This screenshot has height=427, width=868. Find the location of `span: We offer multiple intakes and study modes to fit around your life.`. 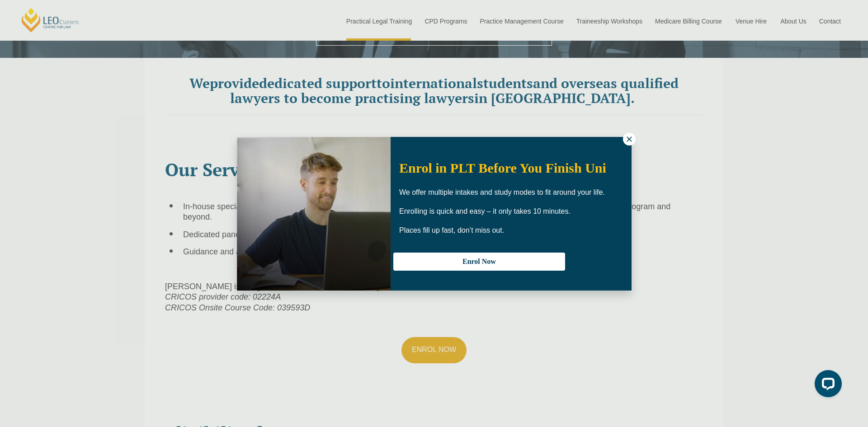

span: We offer multiple intakes and study modes to fit around your life. is located at coordinates (502, 192).